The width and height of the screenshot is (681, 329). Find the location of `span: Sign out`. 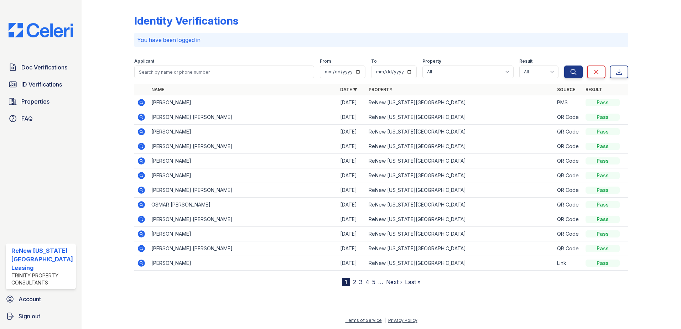

span: Sign out is located at coordinates (29, 316).